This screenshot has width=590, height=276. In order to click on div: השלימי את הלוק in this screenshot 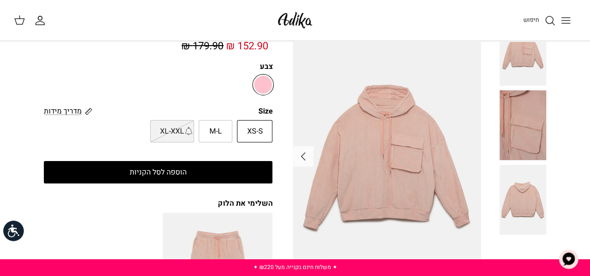, I will do `click(158, 204)`.